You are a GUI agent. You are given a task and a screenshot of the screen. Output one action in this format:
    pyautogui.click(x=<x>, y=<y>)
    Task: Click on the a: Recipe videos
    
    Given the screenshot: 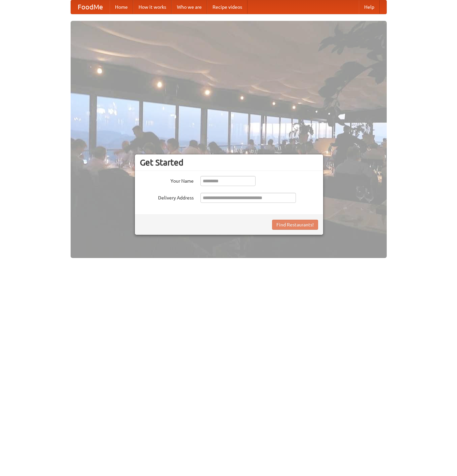 What is the action you would take?
    pyautogui.click(x=227, y=7)
    